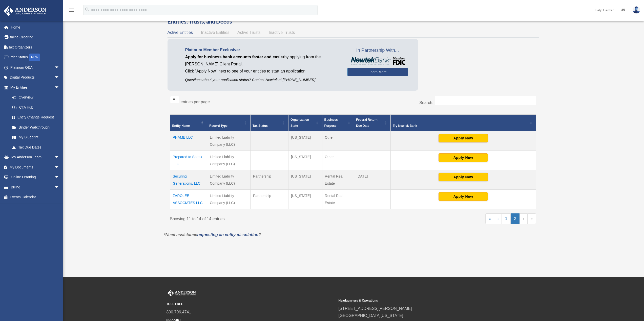 Image resolution: width=644 pixels, height=321 pixels. I want to click on span: Active Entities, so click(180, 32).